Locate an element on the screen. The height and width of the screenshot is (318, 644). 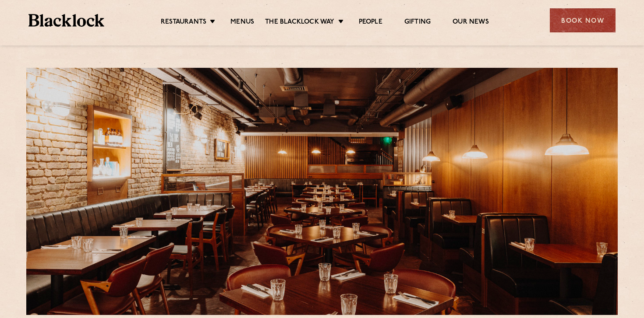
div: Book Now is located at coordinates (582, 20).